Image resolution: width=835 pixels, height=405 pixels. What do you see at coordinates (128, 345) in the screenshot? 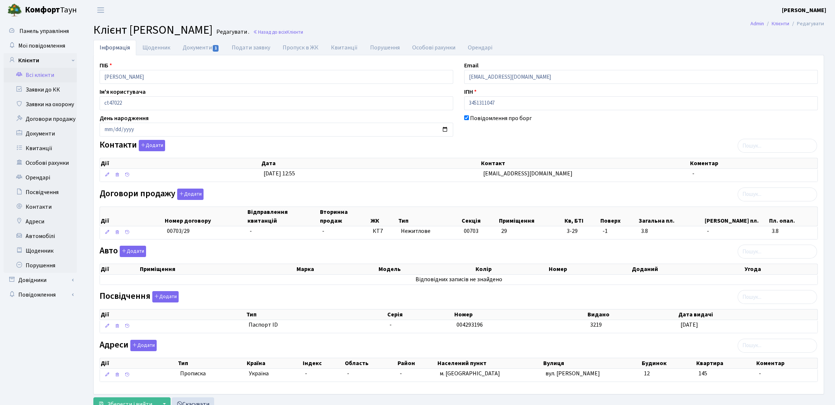
I see `label: Адреси` at bounding box center [128, 345].